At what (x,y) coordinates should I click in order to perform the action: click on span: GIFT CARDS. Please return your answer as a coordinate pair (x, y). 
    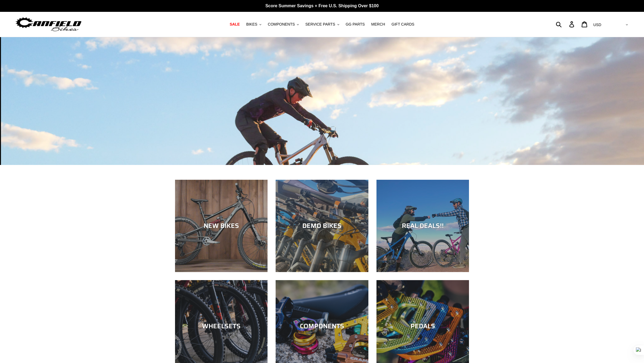
    Looking at the image, I should click on (402, 24).